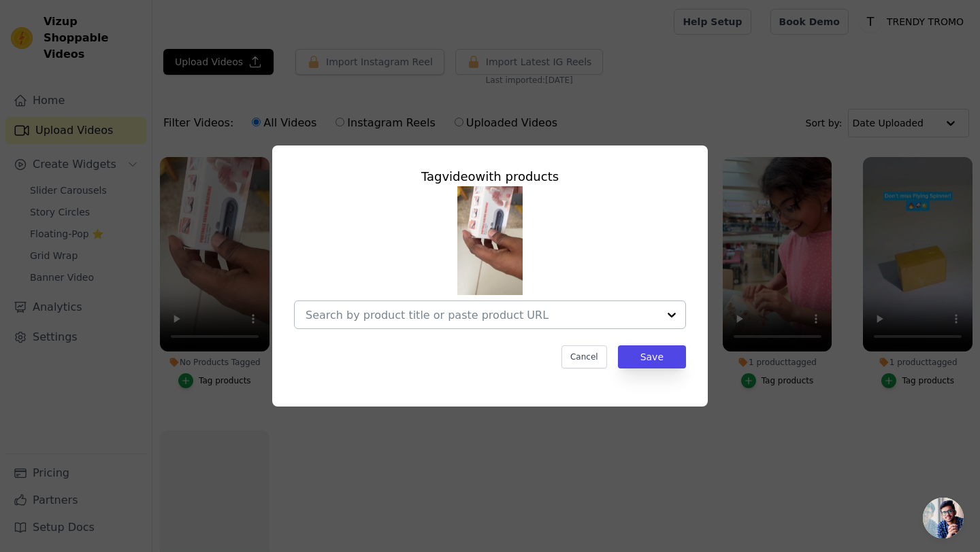 The image size is (980, 552). What do you see at coordinates (490, 240) in the screenshot?
I see `img: tn-0d3039e23da14cc588ab5972004b057b.png` at bounding box center [490, 240].